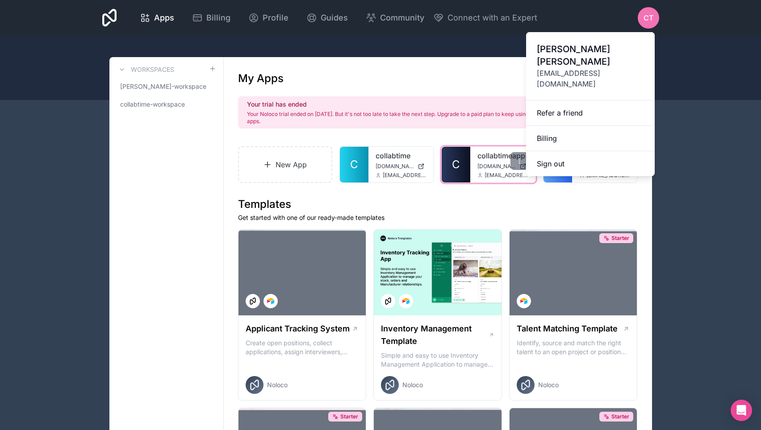 Image resolution: width=761 pixels, height=430 pixels. What do you see at coordinates (302, 348) in the screenshot?
I see `p: Create open positions, collect applications, assign interviewers, centralise candidate feedback a...` at bounding box center [302, 348].